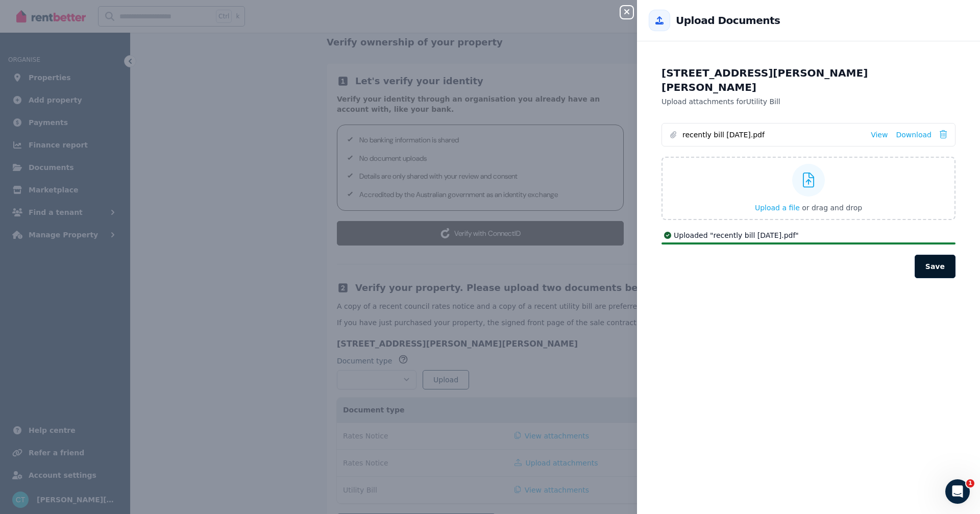  What do you see at coordinates (935, 267) in the screenshot?
I see `button: Save` at bounding box center [935, 267].